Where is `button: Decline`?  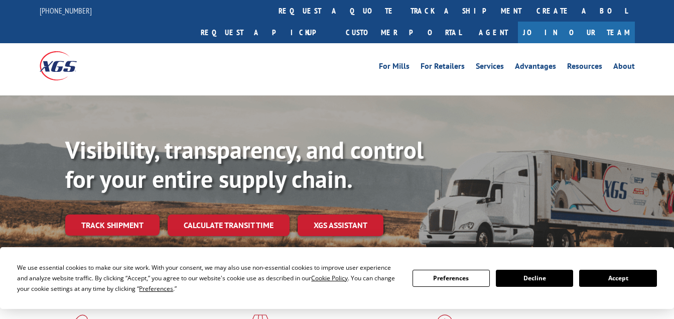
button: Decline is located at coordinates (535, 278).